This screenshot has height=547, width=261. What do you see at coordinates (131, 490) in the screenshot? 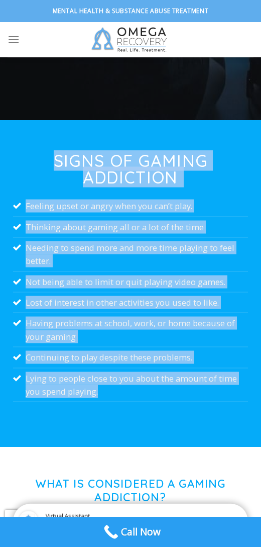
I see `h1: What is Considered a Gaming Addiction?` at bounding box center [131, 490].